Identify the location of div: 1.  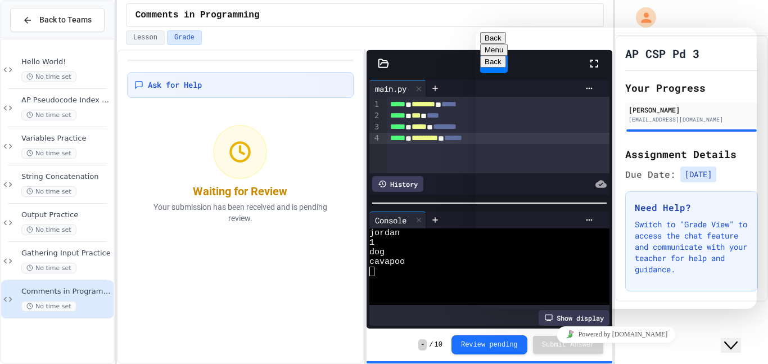
(375, 105).